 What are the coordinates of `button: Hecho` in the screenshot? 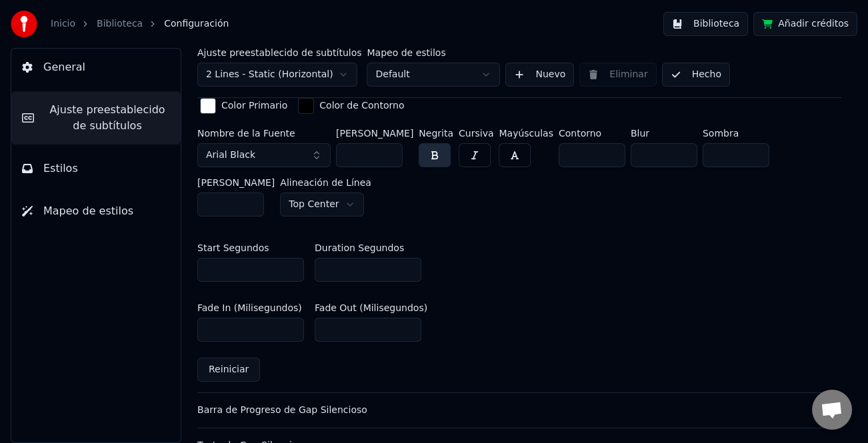 It's located at (696, 74).